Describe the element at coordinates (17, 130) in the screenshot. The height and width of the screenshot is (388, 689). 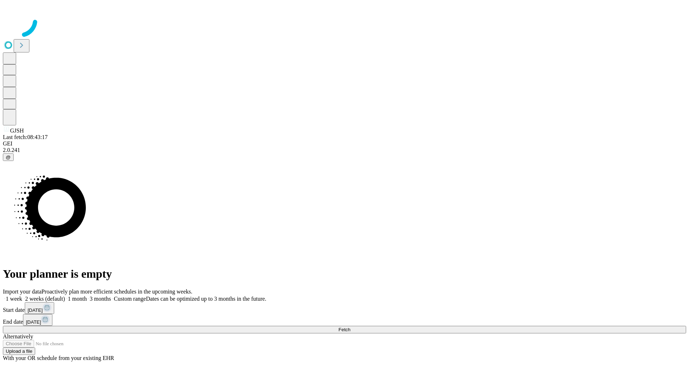
I see `span: GJSH` at that location.